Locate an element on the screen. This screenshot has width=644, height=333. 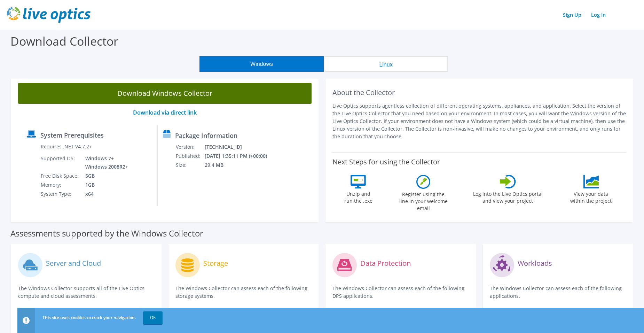
span: This site uses cookies to track your navigation. is located at coordinates (89, 317).